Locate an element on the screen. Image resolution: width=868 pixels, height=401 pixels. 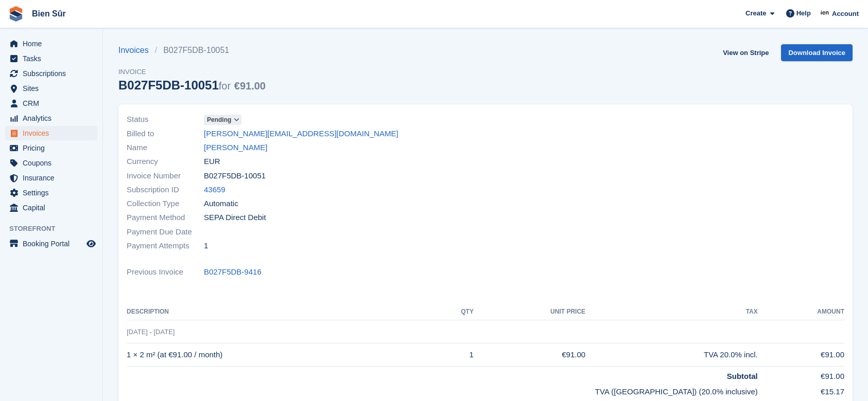
span: 1 is located at coordinates (206, 246).